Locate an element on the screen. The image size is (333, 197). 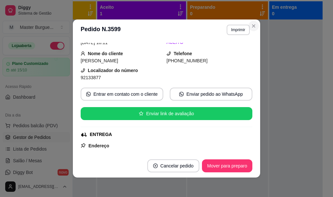
div: ENTREGA is located at coordinates (101, 135).